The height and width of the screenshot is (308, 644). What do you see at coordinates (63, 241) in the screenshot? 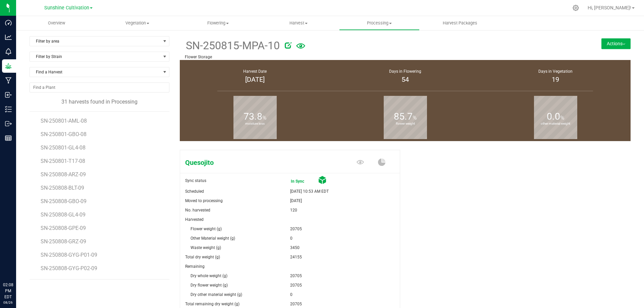
I see `span: SN-250808-GRZ-09` at bounding box center [63, 241].